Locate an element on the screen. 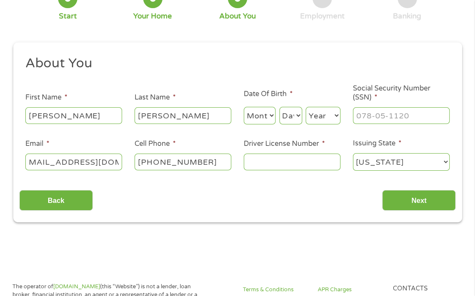 The image size is (475, 296). a: APR Charges is located at coordinates (350, 290).